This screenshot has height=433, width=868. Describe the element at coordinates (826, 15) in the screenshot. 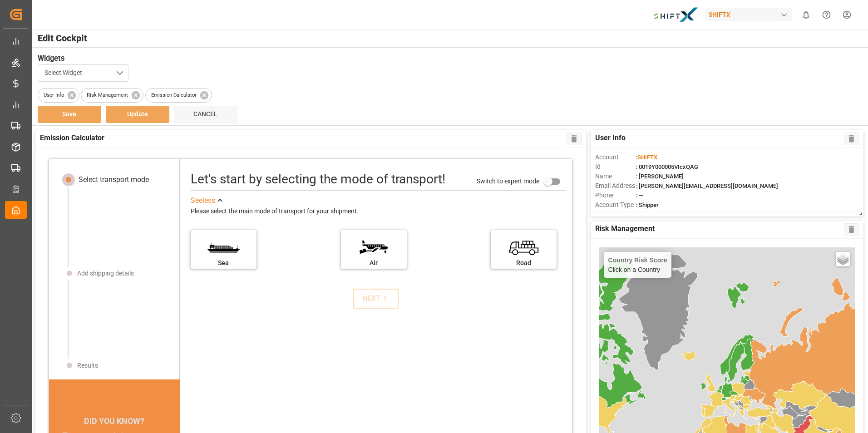

I see `button: Help Center` at that location.